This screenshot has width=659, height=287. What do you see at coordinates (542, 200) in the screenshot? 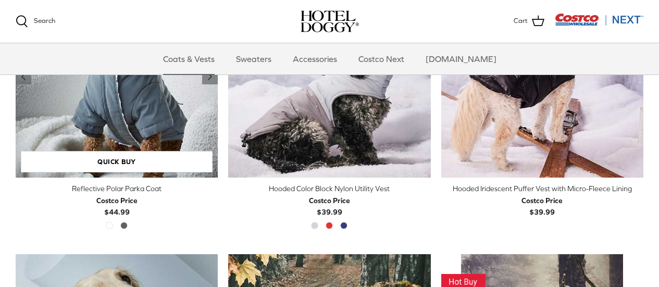
I see `a: Hooded Iridescent Puffer Vest with Micro-Fleece Lining Costco Price$39.99` at bounding box center [542, 200].